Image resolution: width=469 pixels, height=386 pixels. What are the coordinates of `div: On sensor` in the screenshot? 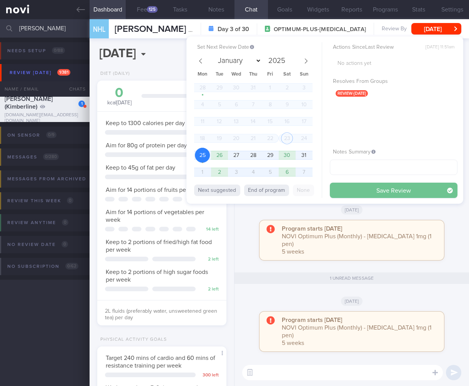 It's located at (32, 135).